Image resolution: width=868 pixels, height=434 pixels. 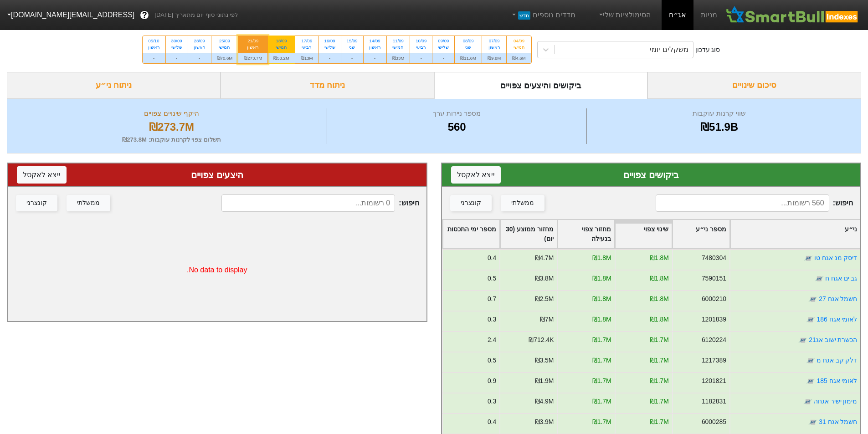 What do you see at coordinates (719, 113) in the screenshot?
I see `div: שווי קרנות עוקבות` at bounding box center [719, 113].